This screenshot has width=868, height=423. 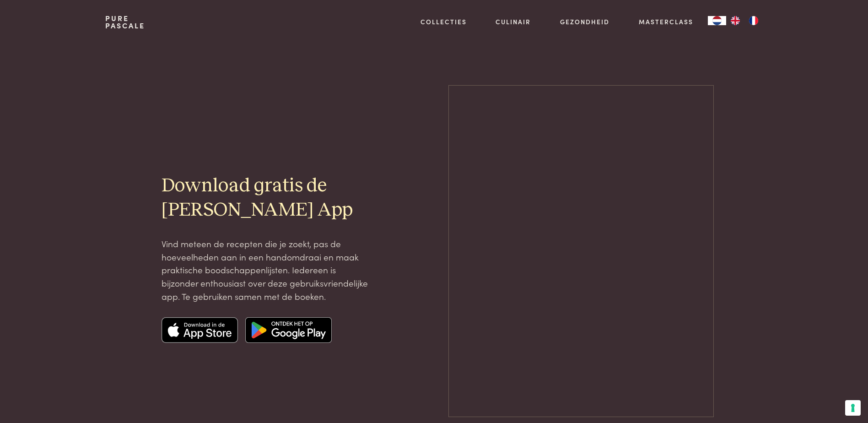 What do you see at coordinates (753, 21) in the screenshot?
I see `a: FR` at bounding box center [753, 21].